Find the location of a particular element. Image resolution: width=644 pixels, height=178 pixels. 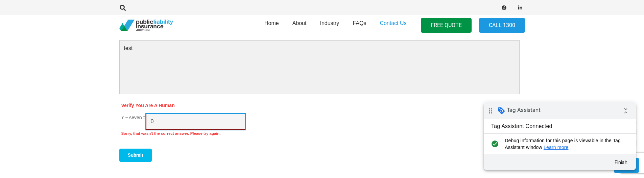

div: 7 − seven = is located at coordinates (320, 122).